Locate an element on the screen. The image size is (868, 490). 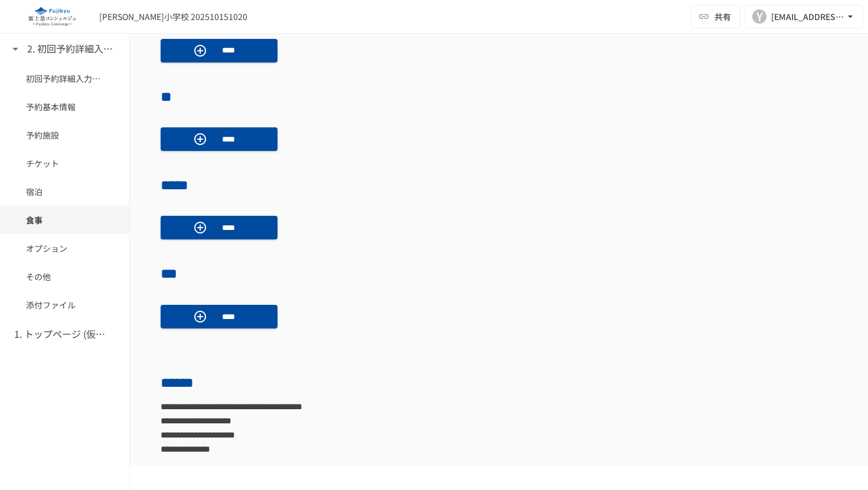
span: 初回予約詳細入力ページ is located at coordinates (65, 78).